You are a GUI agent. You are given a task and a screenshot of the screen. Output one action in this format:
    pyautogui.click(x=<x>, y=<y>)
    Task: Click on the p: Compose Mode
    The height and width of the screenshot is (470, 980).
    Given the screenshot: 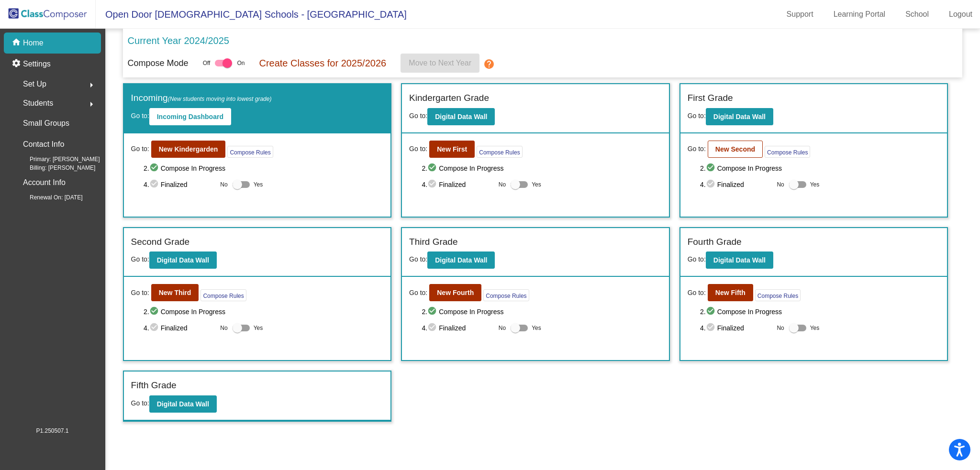 What is the action you would take?
    pyautogui.click(x=158, y=63)
    